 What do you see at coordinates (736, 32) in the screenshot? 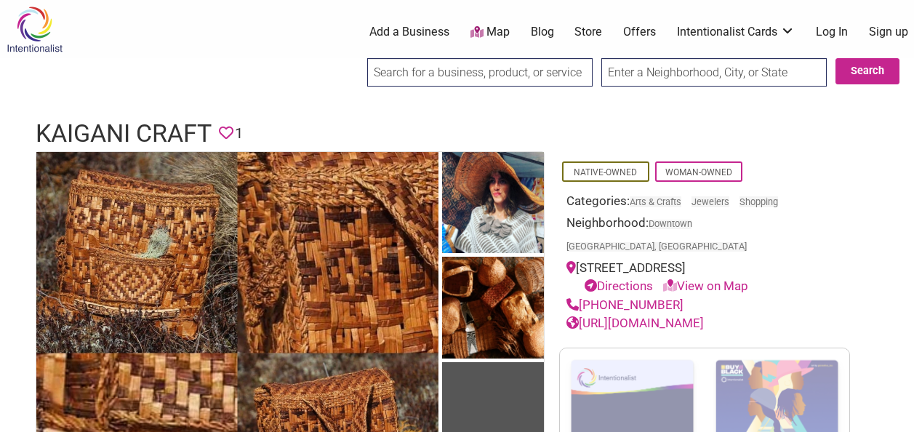
I see `a: Intentionalist Cards` at bounding box center [736, 32].